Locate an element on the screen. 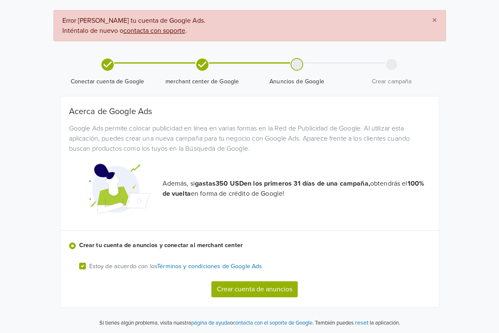 The image size is (499, 333). u: contacta con soporte is located at coordinates (154, 31).